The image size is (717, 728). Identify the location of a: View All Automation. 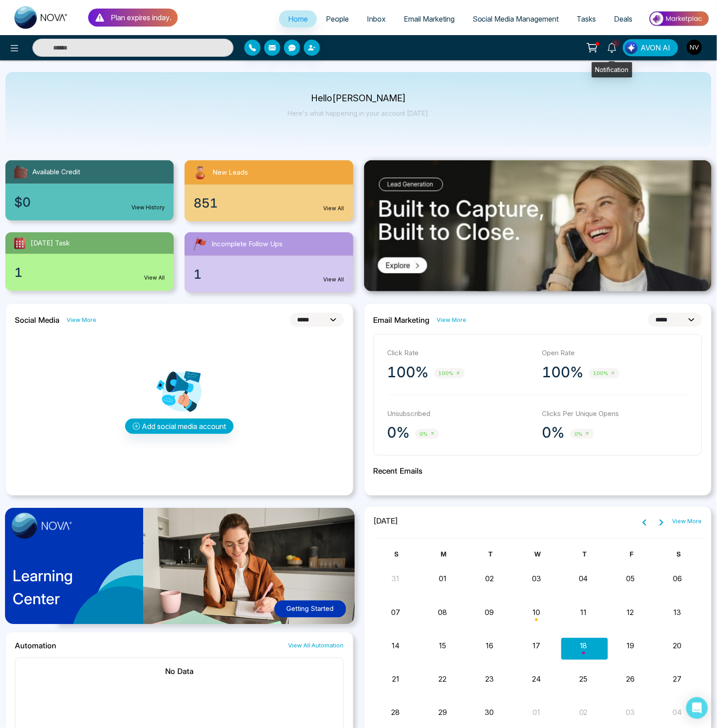
(316, 646).